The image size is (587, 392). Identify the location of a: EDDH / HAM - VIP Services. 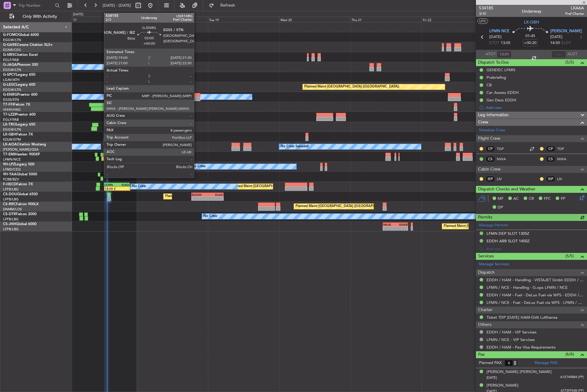
(512, 332).